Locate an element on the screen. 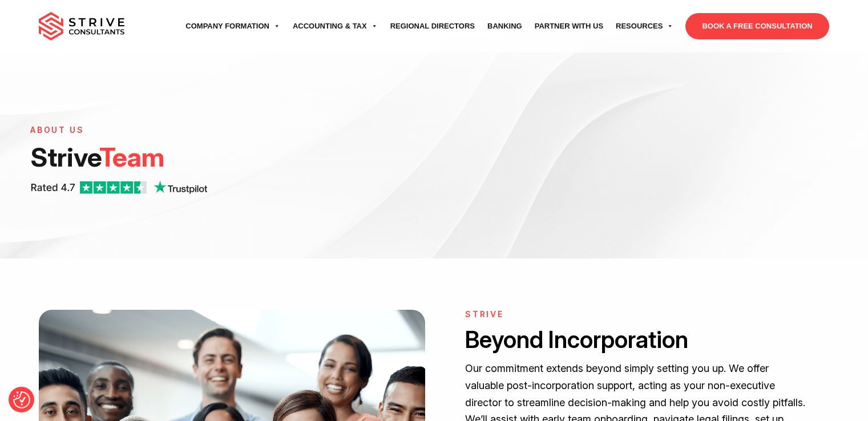 Image resolution: width=868 pixels, height=421 pixels. a: Resources is located at coordinates (644, 26).